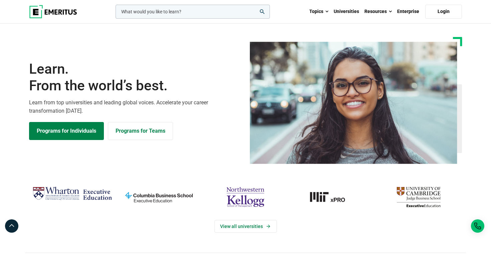 The height and width of the screenshot is (266, 491). I want to click on a: cambridge-judge-business-school, so click(418, 197).